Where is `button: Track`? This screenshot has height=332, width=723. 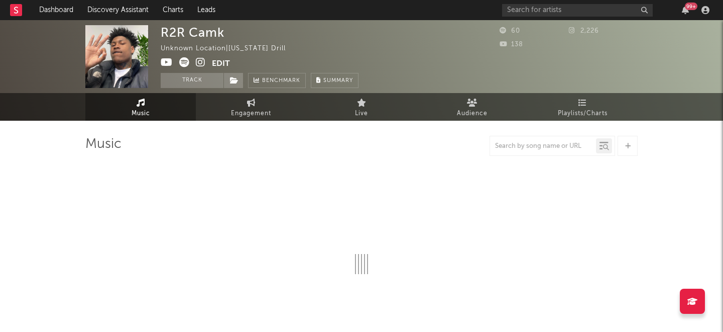
button: Track is located at coordinates (192, 80).